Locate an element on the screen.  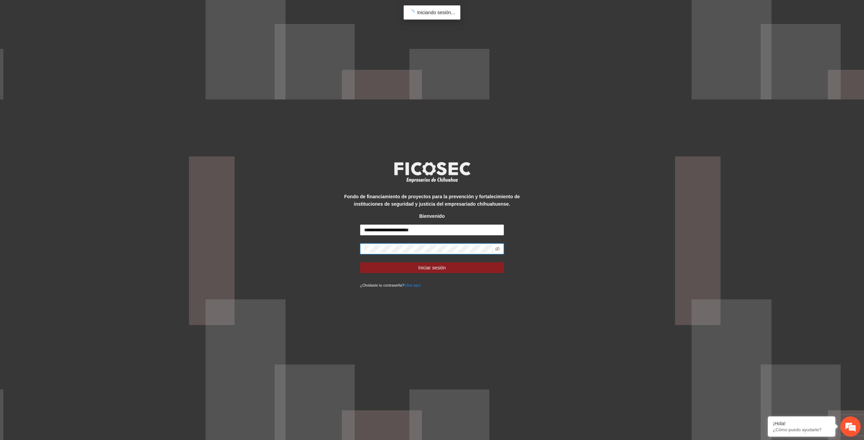
button: Iniciar sesión is located at coordinates (432, 268).